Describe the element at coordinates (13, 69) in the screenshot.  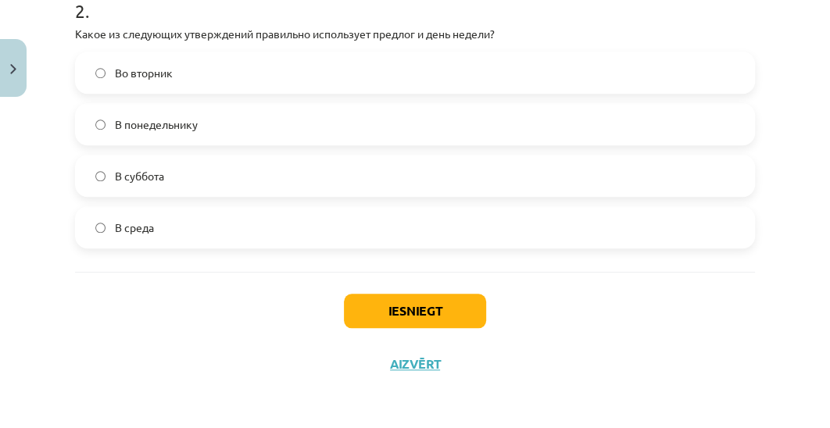
I see `img: icon-close-lesson-0947bae3869378f0d4975bcd49f059093ad1ed9edebbc8119c70593378902aed.svg` at that location.